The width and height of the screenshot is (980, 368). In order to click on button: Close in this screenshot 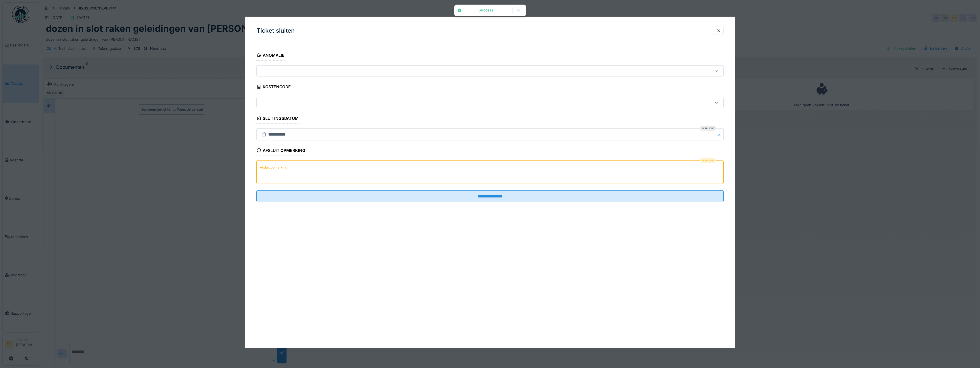, I will do `click(721, 134)`.